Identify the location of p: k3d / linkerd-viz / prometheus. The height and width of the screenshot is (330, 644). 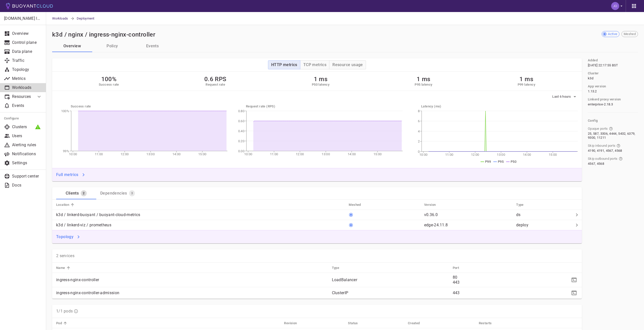
(84, 225).